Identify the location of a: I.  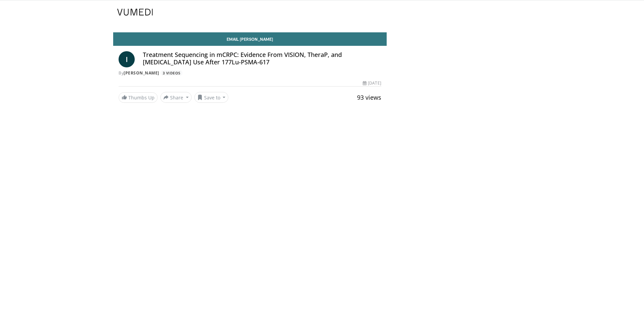
(126, 59).